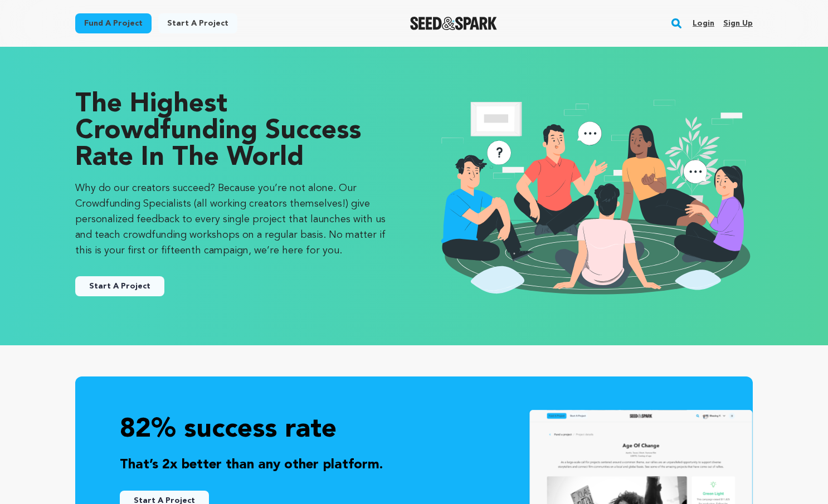 The width and height of the screenshot is (828, 504). What do you see at coordinates (233, 219) in the screenshot?
I see `p: Why do our creators succeed? Because you’re not alone. Our Crowdfunding Specialists (all working ...` at bounding box center [233, 219].